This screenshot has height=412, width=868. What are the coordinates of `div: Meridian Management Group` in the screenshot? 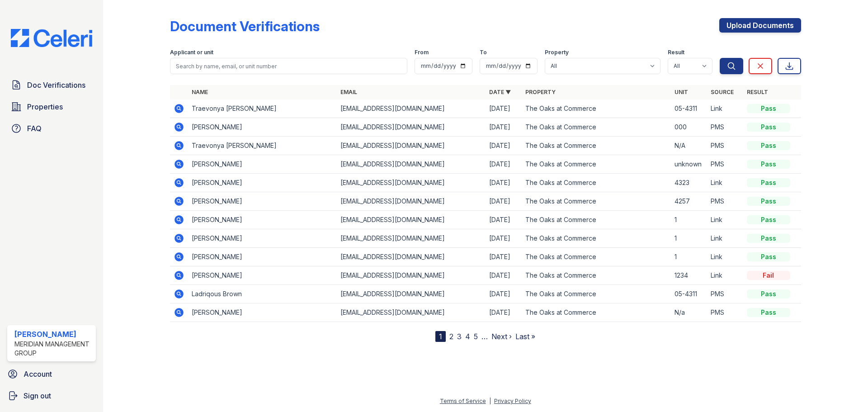 It's located at (53, 348).